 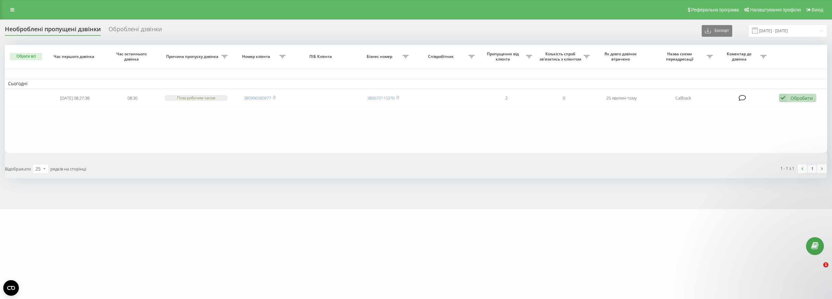 What do you see at coordinates (802, 98) in the screenshot?
I see `div: Обробити` at bounding box center [802, 98].